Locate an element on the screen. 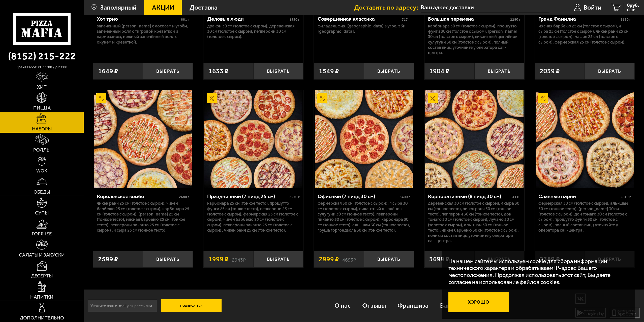 The width and height of the screenshot is (644, 322). span: 0 шт. is located at coordinates (633, 10).